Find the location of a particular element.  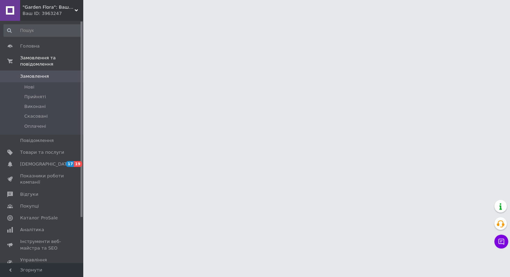

span: Товари та послуги is located at coordinates (42, 152).